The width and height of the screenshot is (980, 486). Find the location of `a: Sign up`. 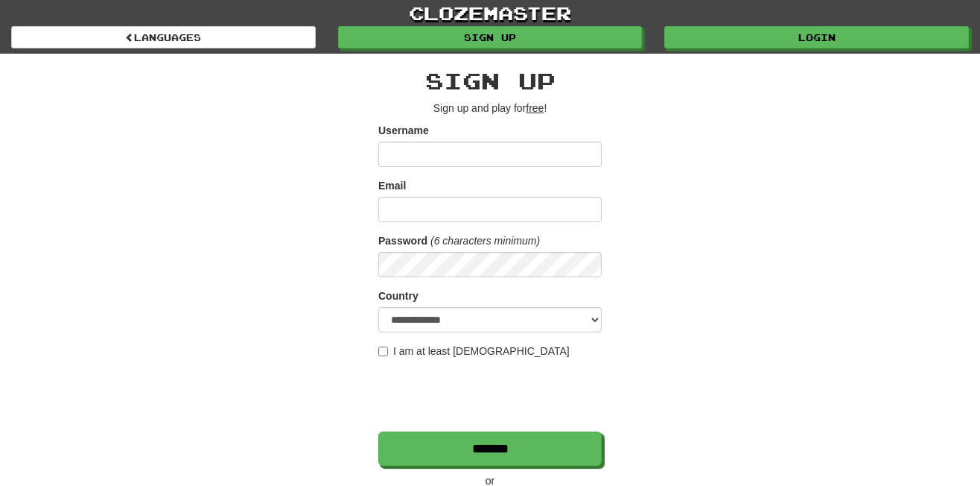

a: Sign up is located at coordinates (490, 37).